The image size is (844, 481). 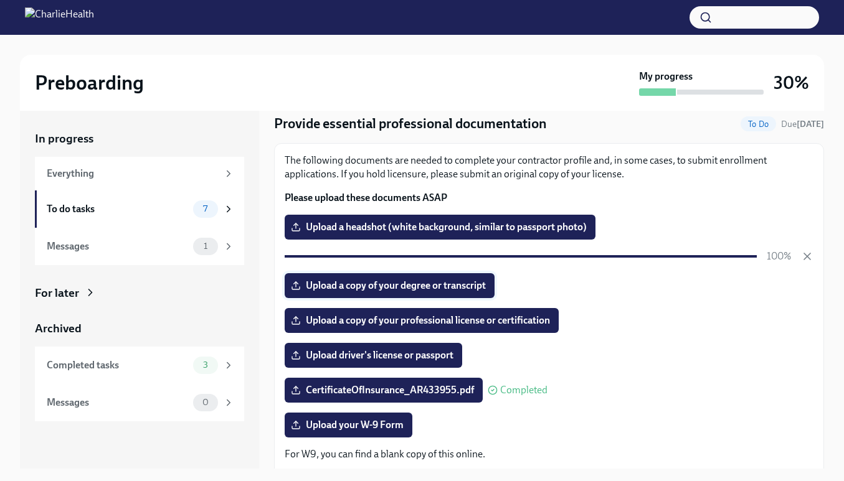 What do you see at coordinates (440, 227) in the screenshot?
I see `span: Upload a headshot (white background, similar to passport photo)` at bounding box center [440, 227].